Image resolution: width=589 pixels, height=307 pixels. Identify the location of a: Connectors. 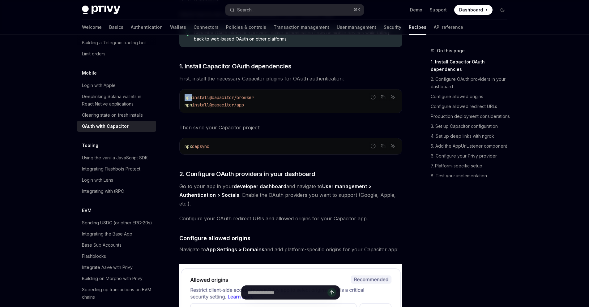
(206, 27).